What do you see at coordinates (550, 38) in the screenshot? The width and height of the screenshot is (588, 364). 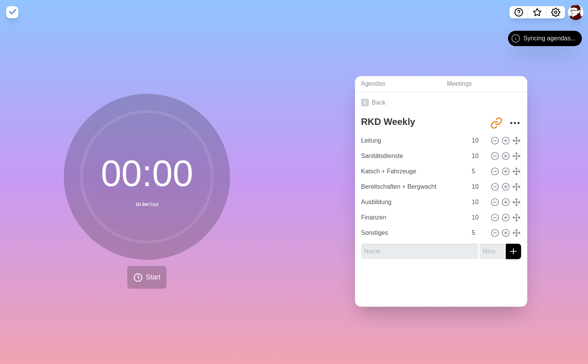 I see `span: Syncing agendas...` at bounding box center [550, 38].